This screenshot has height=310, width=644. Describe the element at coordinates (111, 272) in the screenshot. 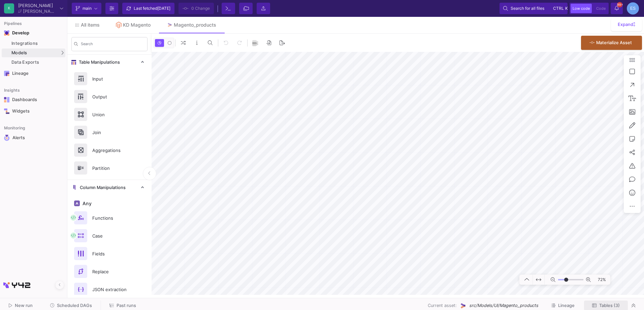

I see `div: Replace` at that location.